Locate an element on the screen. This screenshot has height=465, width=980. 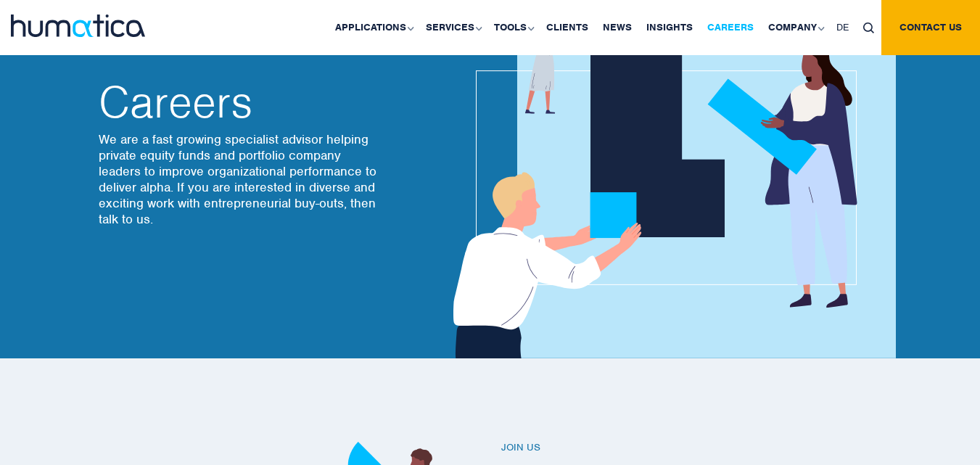
span: DE is located at coordinates (842, 27).